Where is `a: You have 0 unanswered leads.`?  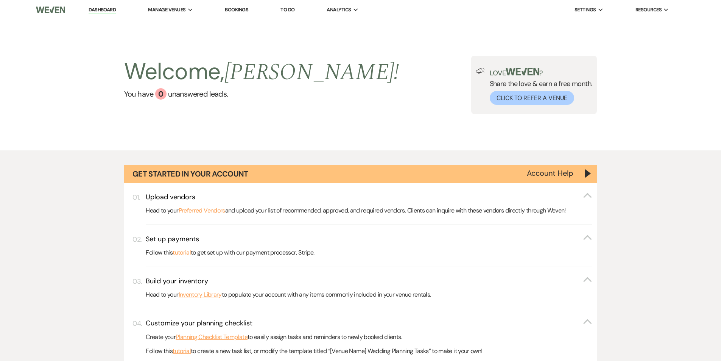 a: You have 0 unanswered leads. is located at coordinates (262, 94).